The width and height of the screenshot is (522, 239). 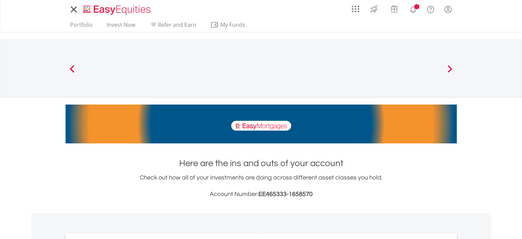 What do you see at coordinates (117, 10) in the screenshot?
I see `img: EasyEquities_Logo.png` at bounding box center [117, 10].